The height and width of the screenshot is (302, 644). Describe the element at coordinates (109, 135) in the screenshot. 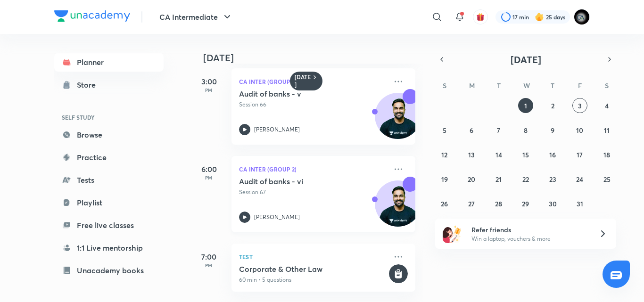

I see `a: Browse` at that location.